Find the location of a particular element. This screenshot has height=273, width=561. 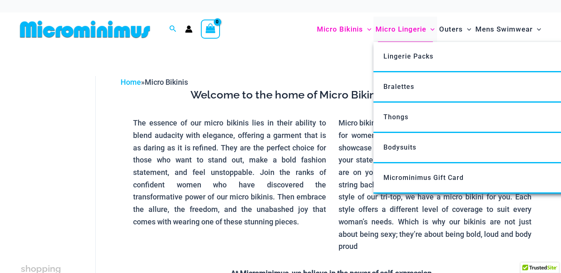

span: Micro Lingerie is located at coordinates (401, 29).